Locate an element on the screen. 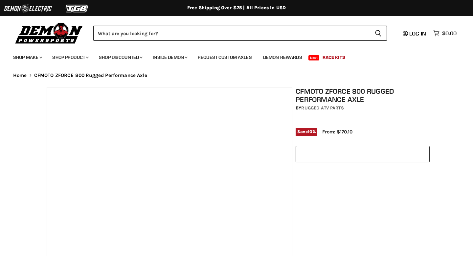 The height and width of the screenshot is (256, 473). img: Demon Powersports is located at coordinates (49, 33).